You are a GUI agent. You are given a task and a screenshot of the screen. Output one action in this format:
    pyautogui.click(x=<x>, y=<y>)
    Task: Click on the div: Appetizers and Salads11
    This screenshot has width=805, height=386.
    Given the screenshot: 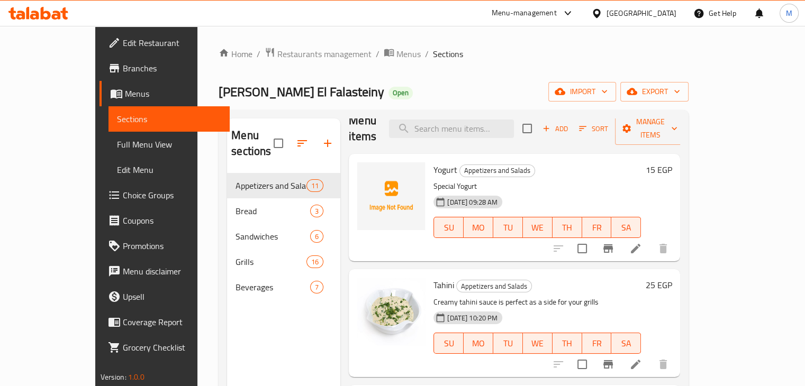 What is the action you would take?
    pyautogui.click(x=284, y=186)
    